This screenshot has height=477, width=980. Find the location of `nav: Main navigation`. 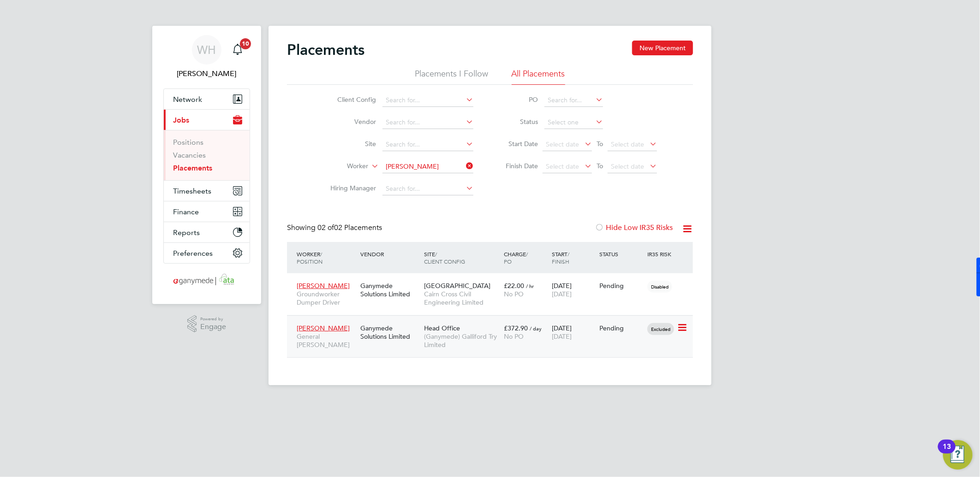

nav: Main navigation is located at coordinates (206, 165).